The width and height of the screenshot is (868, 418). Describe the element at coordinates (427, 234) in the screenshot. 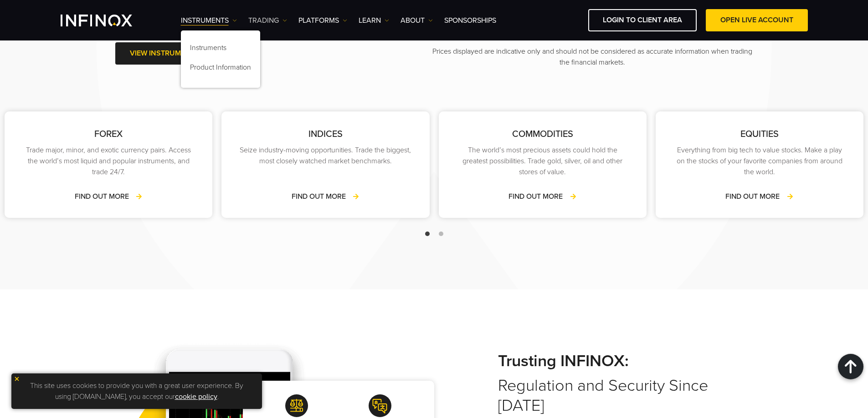

I see `span: Go to slide 1` at that location.